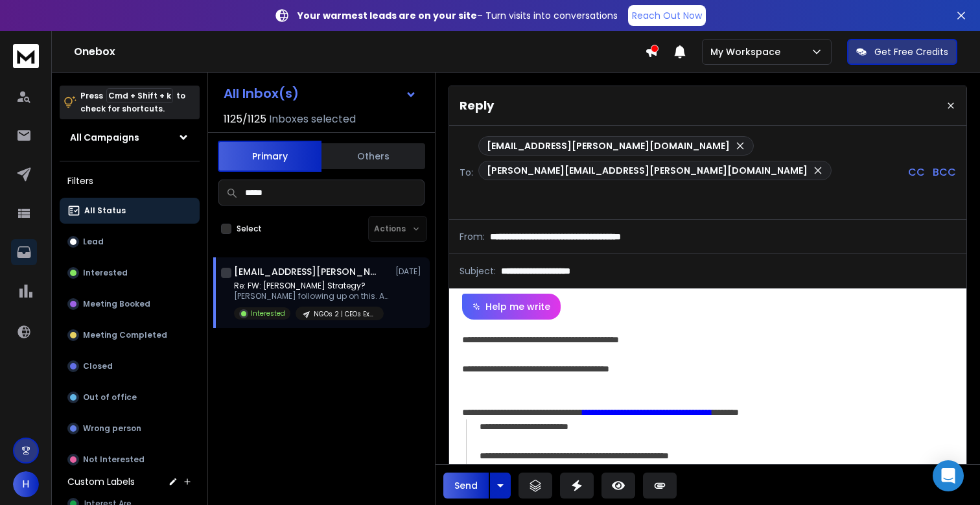  What do you see at coordinates (948, 476) in the screenshot?
I see `div: Open Intercom Messenger` at bounding box center [948, 476].